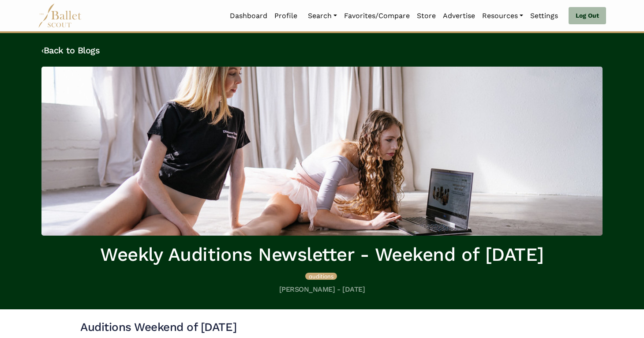 The image size is (644, 338). I want to click on span: auditions, so click(321, 276).